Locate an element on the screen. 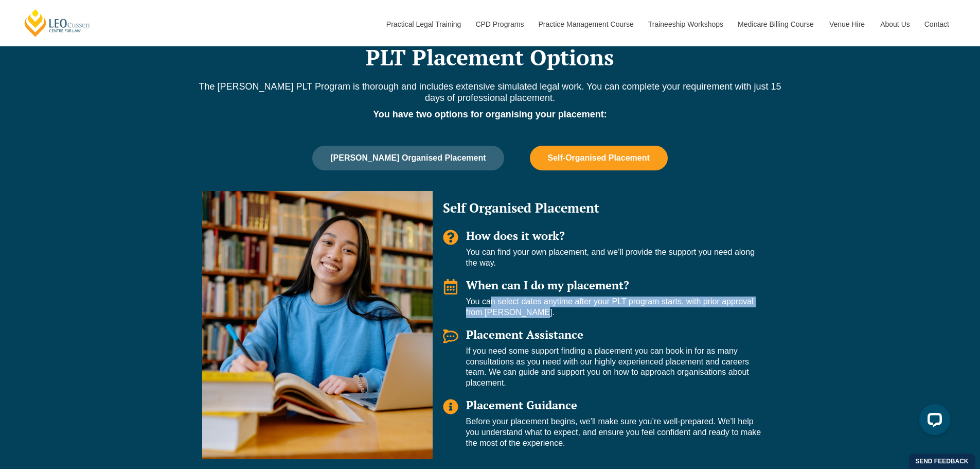  span: Self-Organised Placement is located at coordinates (599, 158).